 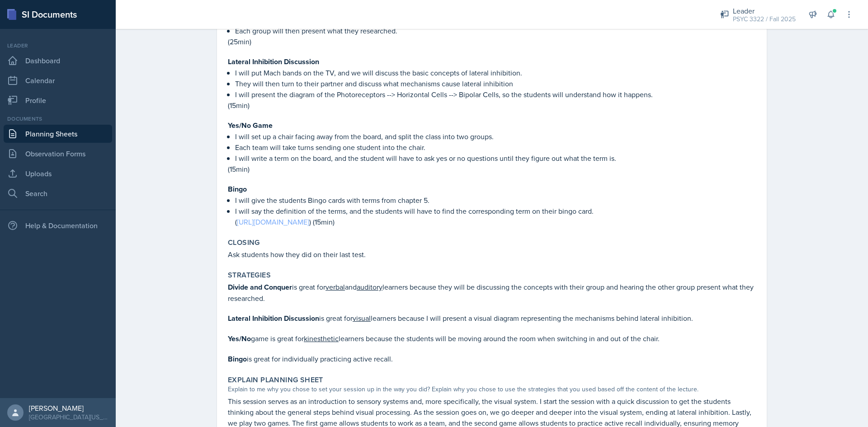 What do you see at coordinates (58, 100) in the screenshot?
I see `a: Profile` at bounding box center [58, 100].